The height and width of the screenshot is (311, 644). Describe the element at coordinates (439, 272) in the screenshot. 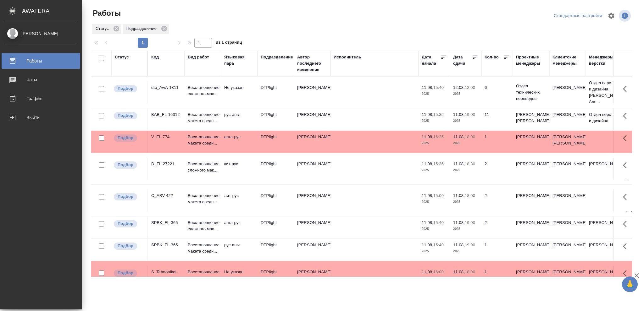

I see `p: 16:00` at that location.